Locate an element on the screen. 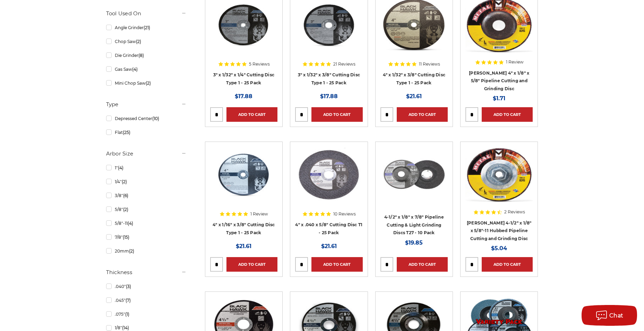  span: (6) is located at coordinates (126, 196).